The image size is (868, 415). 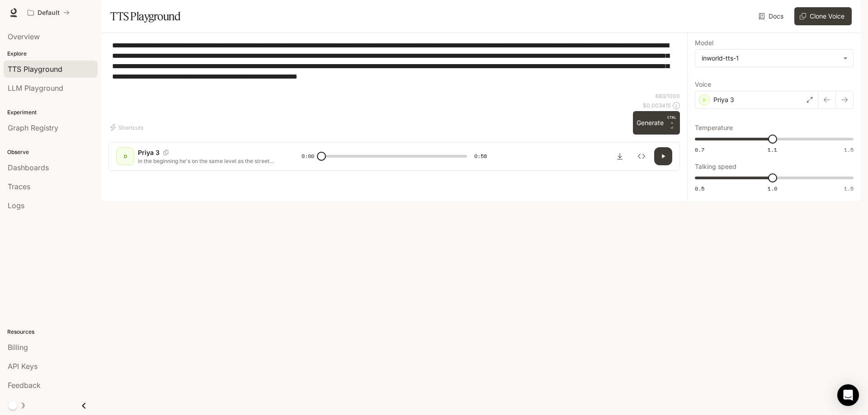 What do you see at coordinates (48, 13) in the screenshot?
I see `button: All workspaces` at bounding box center [48, 13].